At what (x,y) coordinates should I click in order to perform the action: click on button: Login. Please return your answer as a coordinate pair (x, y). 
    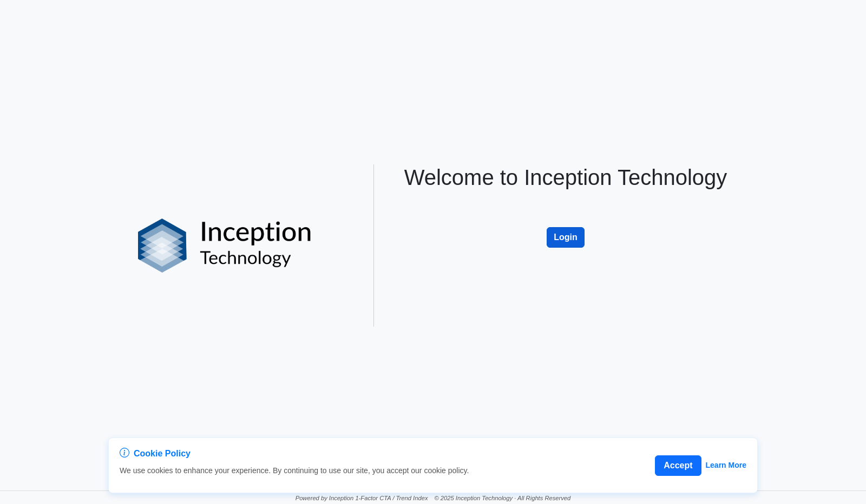
    Looking at the image, I should click on (566, 237).